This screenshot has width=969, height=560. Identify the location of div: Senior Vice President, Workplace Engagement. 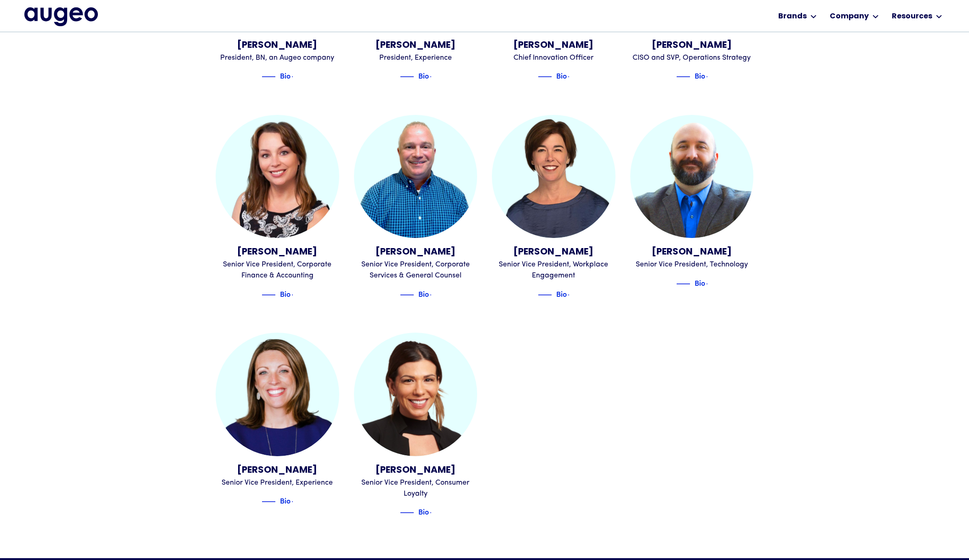
(553, 270).